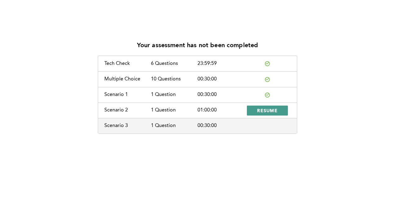 Image resolution: width=395 pixels, height=200 pixels. Describe the element at coordinates (128, 79) in the screenshot. I see `div: Multiple Choice` at that location.